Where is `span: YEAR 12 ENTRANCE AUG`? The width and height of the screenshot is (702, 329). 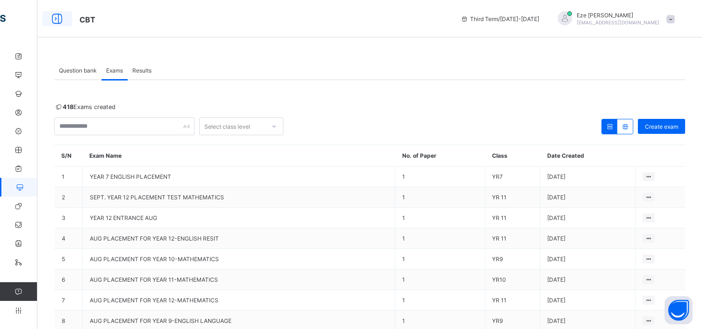
span: YEAR 12 ENTRANCE AUG is located at coordinates (123, 217).